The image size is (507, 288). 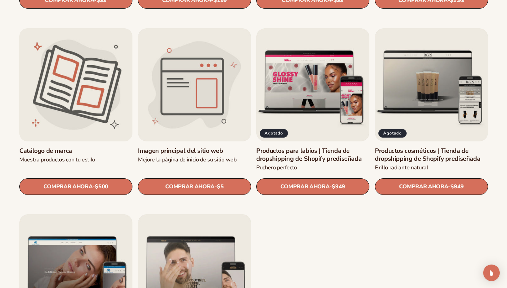 What do you see at coordinates (194, 186) in the screenshot?
I see `a: COMPRAR AHORA- $5` at bounding box center [194, 186].